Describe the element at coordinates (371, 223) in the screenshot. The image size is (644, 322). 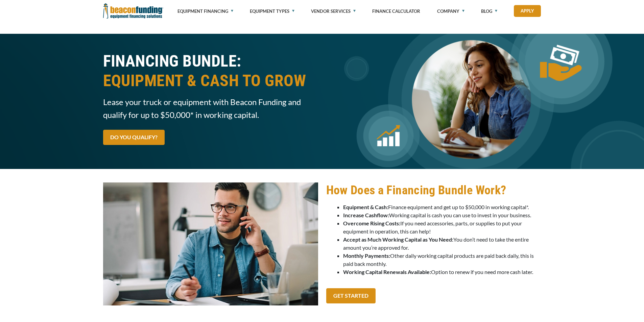
I see `strong: Overcome Rising Costs:` at that location.